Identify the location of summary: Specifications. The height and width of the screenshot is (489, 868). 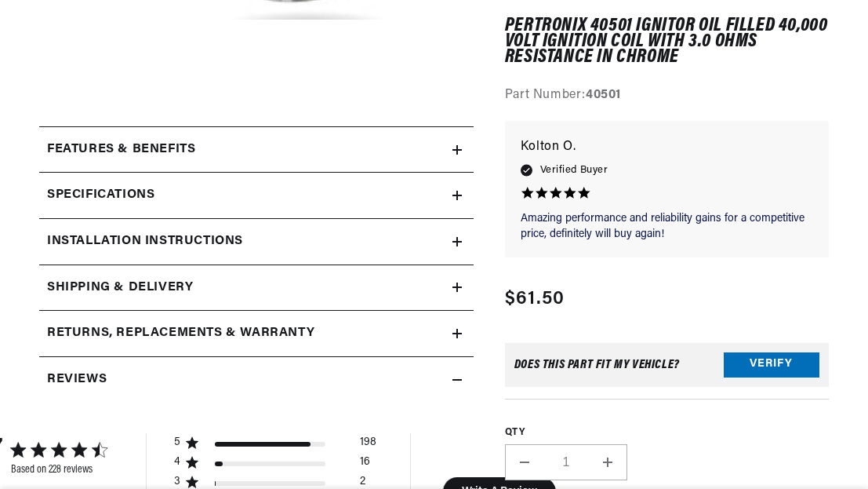
(257, 196).